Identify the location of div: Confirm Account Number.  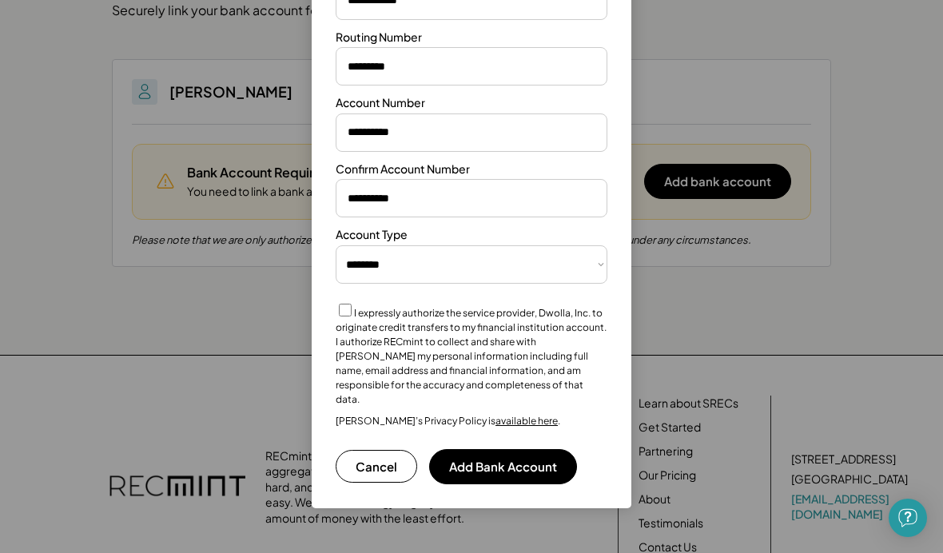
(403, 169).